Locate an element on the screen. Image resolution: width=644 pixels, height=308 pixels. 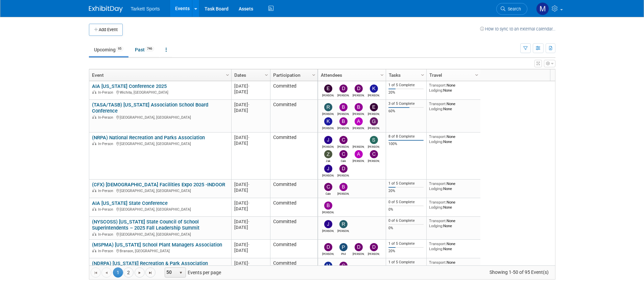
div: Bryan Cox is located at coordinates (358, 113).